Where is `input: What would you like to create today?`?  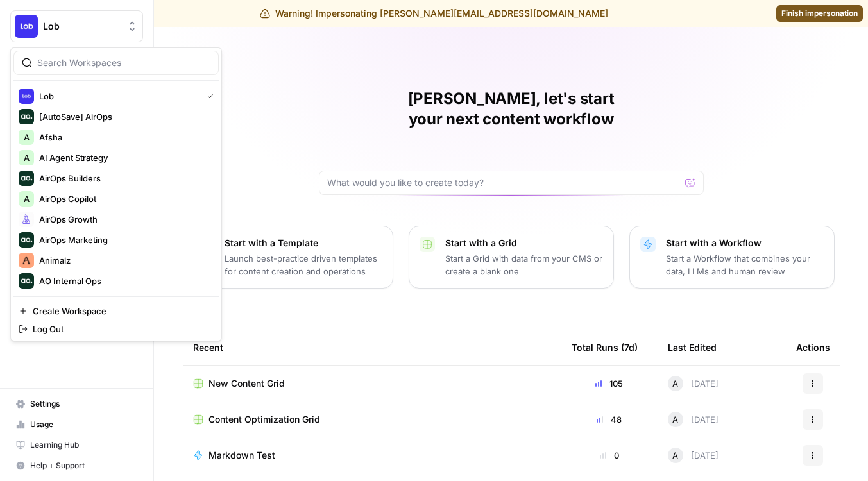 input: What would you like to create today? is located at coordinates (504, 183).